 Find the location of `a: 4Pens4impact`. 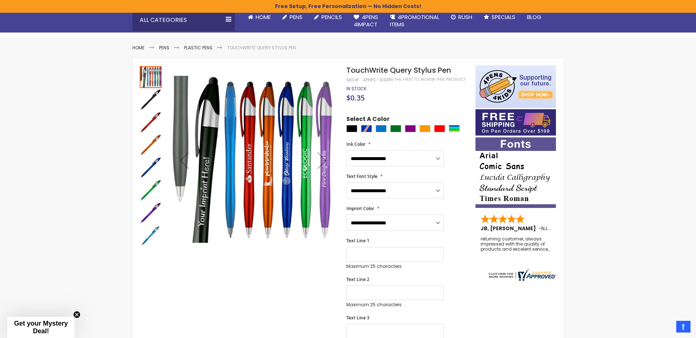

a: 4Pens4impact is located at coordinates (366, 21).